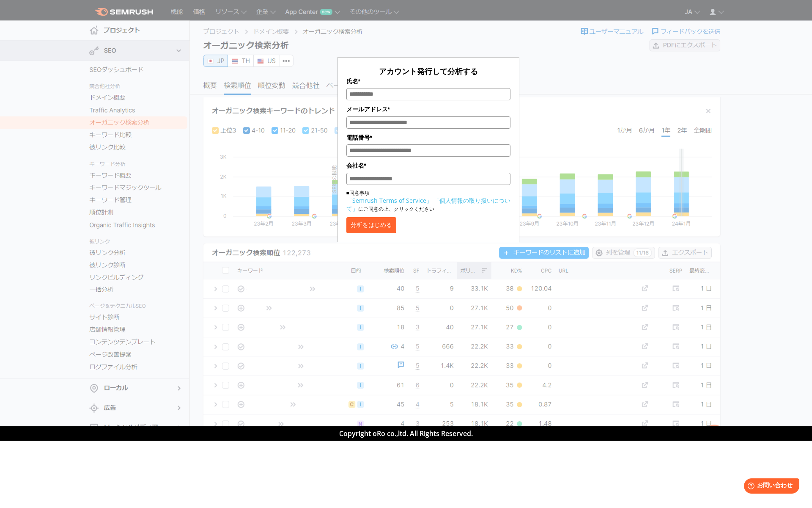 This screenshot has width=812, height=508. I want to click on button: 分析をはじめる, so click(371, 225).